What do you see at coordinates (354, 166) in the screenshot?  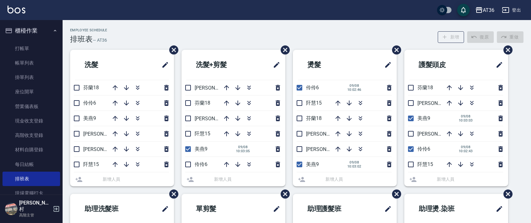 I see `span: 10:03:02` at bounding box center [354, 166].